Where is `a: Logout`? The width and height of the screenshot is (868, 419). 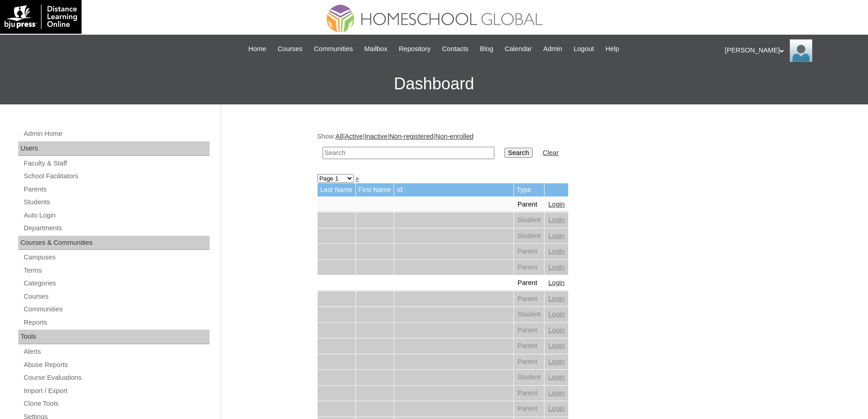 a: Logout is located at coordinates (583, 49).